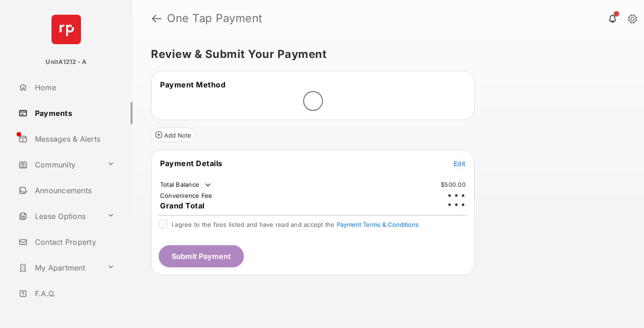  What do you see at coordinates (173, 135) in the screenshot?
I see `button: Add Note` at bounding box center [173, 135].